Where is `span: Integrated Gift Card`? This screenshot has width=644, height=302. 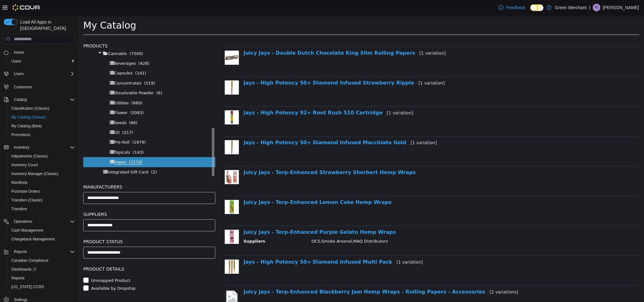
span: Integrated Gift Card is located at coordinates (49, 157).